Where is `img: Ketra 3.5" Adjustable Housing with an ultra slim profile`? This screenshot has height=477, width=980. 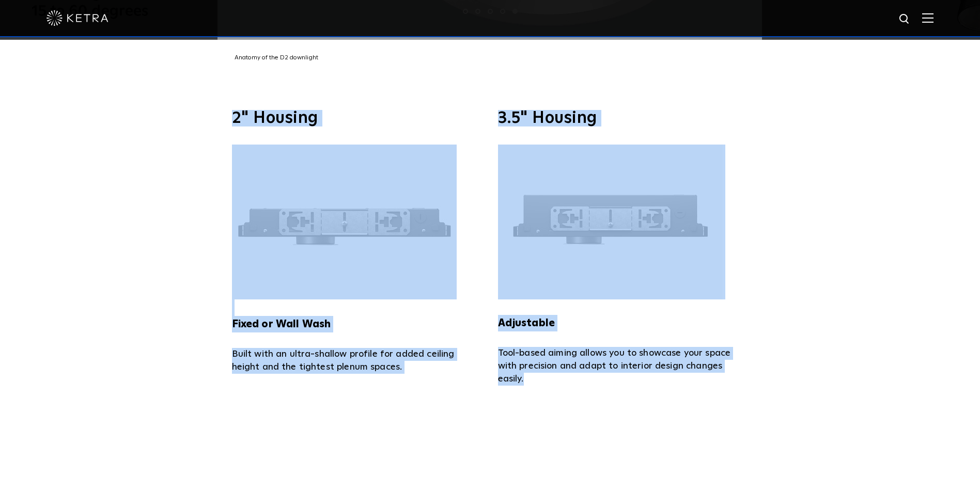 img: Ketra 3.5" Adjustable Housing with an ultra slim profile is located at coordinates (610, 222).